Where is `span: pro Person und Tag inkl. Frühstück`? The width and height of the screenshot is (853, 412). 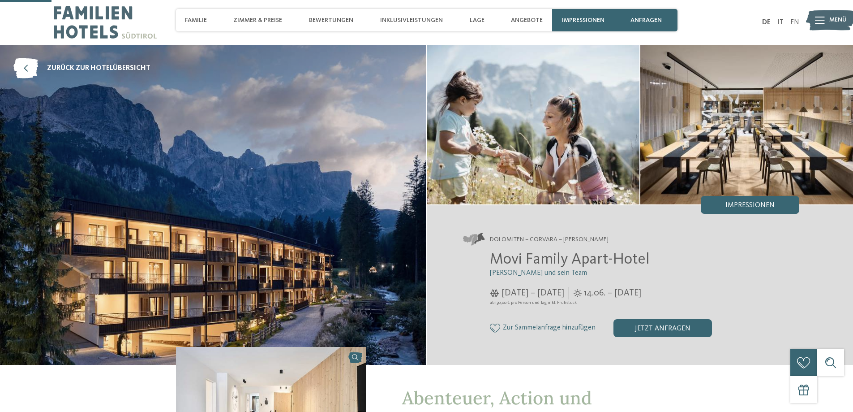
span: pro Person und Tag inkl. Frühstück is located at coordinates (544, 302).